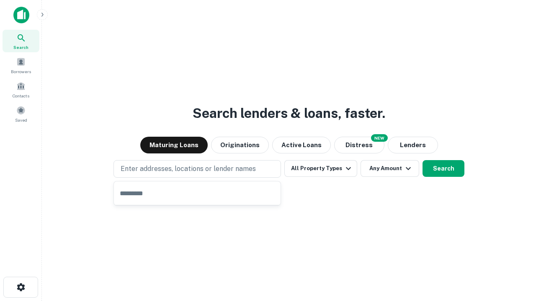 This screenshot has height=301, width=536. I want to click on div: Search, so click(21, 41).